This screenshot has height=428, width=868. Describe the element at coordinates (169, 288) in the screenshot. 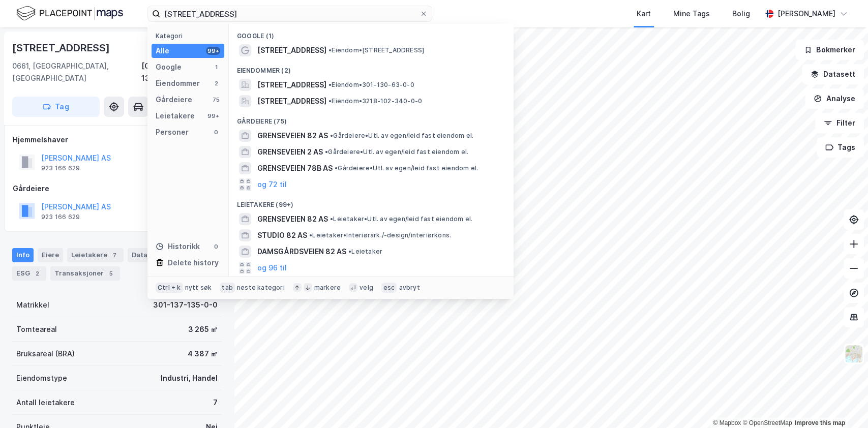

I see `div: Ctrl + k` at that location.